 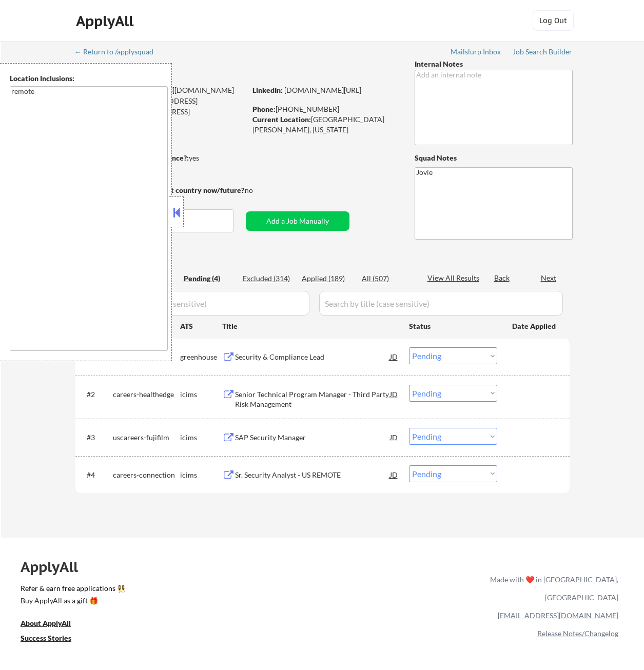 What do you see at coordinates (147, 395) in the screenshot?
I see `div: careers-healthedge` at bounding box center [147, 395].